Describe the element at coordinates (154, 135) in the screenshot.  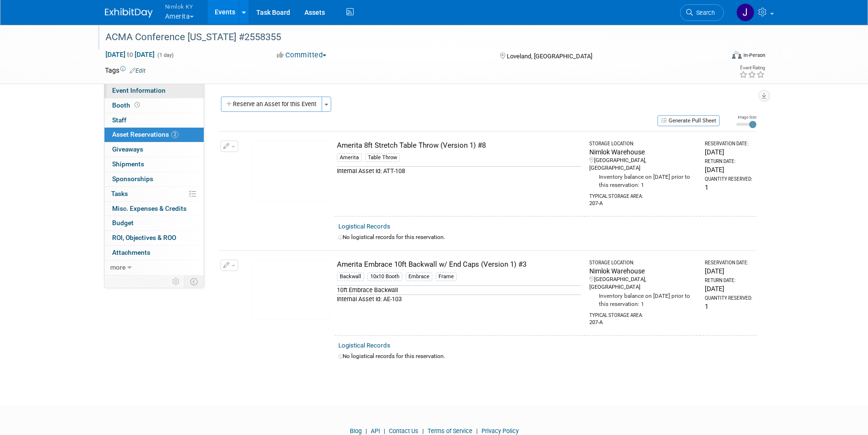
I see `a: Asset Reservations2` at that location.